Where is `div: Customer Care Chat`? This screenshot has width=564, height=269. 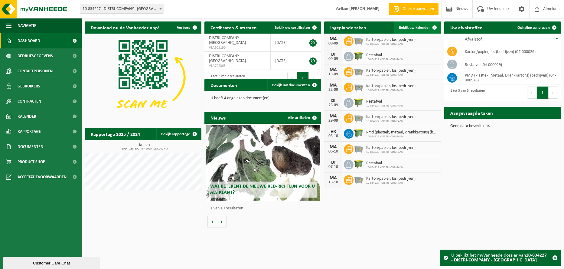 div: Customer Care Chat is located at coordinates (48, 7).